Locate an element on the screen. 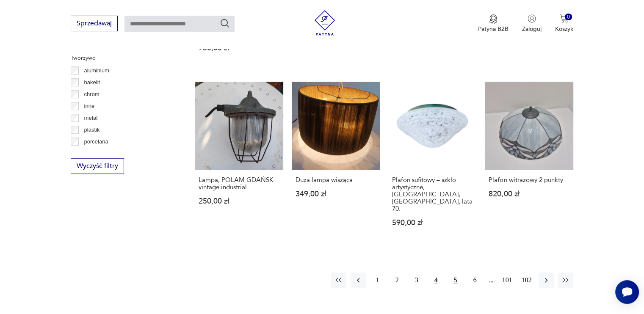 The image size is (644, 314). p: 820,00 zł is located at coordinates (529, 194).